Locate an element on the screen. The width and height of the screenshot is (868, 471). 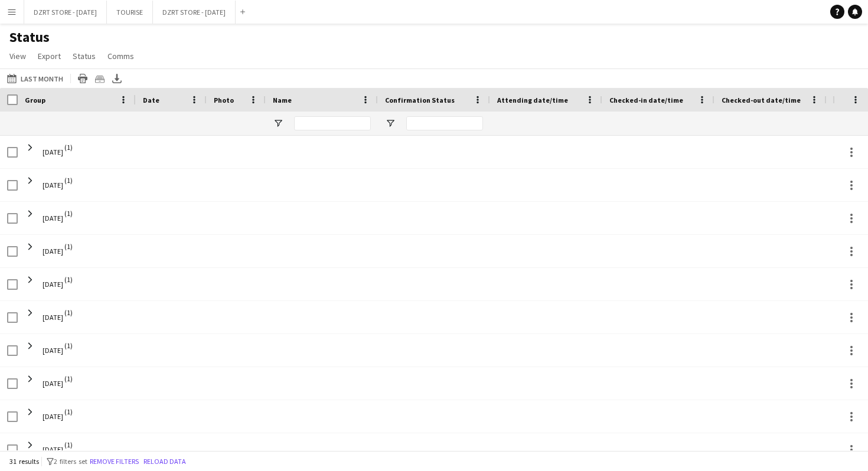
span: Comms is located at coordinates (120, 56).